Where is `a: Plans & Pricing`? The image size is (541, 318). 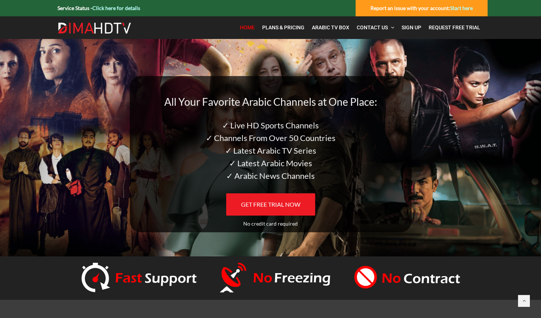 a: Plans & Pricing is located at coordinates (283, 27).